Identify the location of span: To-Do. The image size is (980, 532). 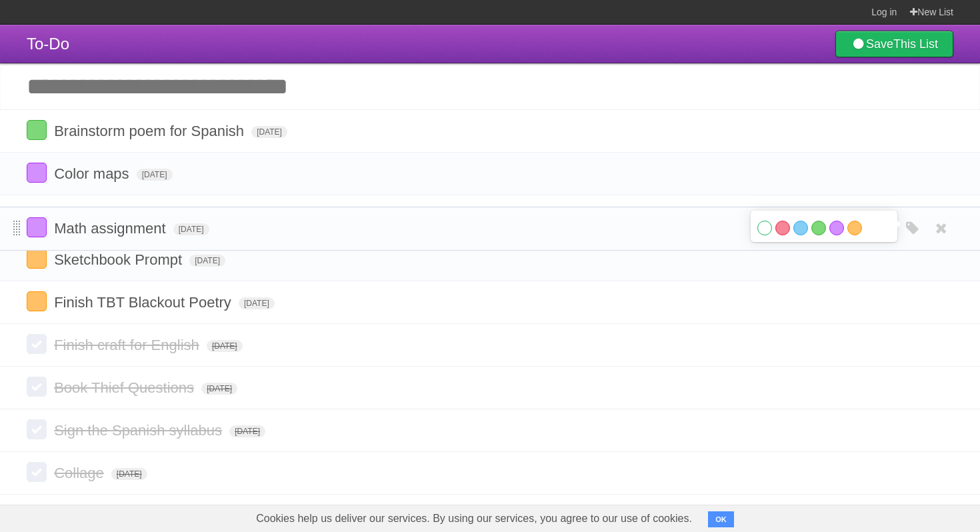
(48, 44).